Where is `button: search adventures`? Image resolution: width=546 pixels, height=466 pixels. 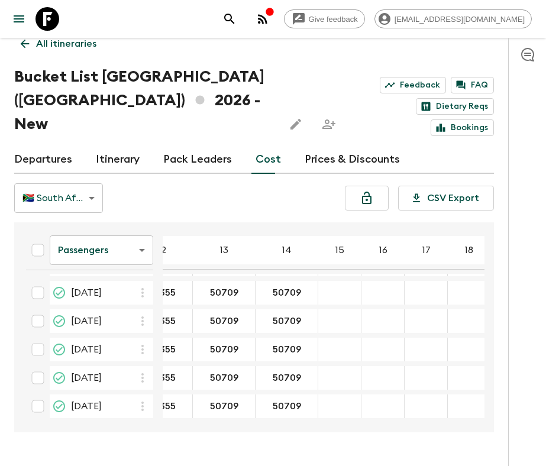
button: search adventures is located at coordinates (229, 19).